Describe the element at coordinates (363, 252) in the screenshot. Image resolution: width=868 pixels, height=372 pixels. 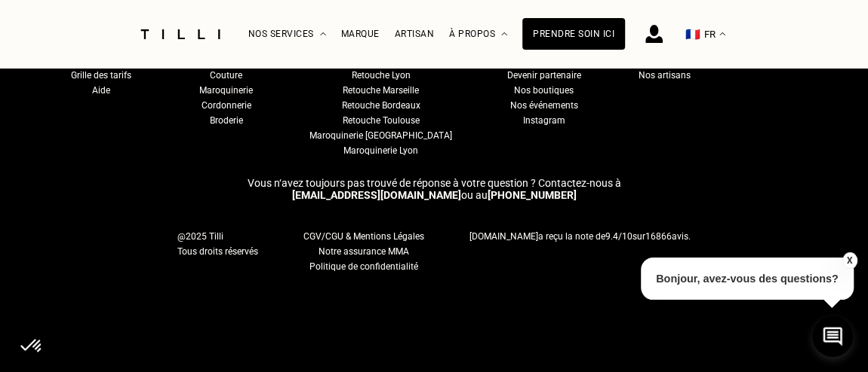
I see `span: Notre assurance MMA` at that location.